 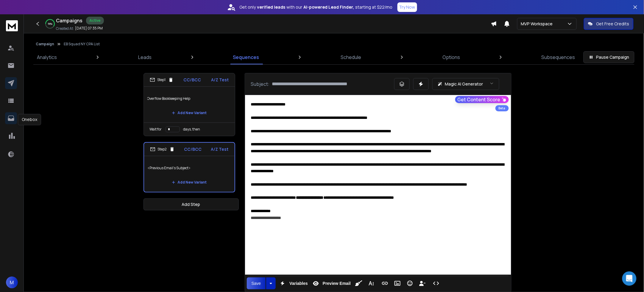 What do you see at coordinates (246, 57) in the screenshot?
I see `p: Sequences` at bounding box center [246, 57].